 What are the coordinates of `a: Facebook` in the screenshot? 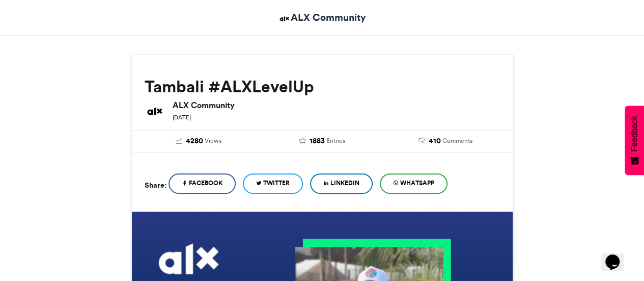 It's located at (202, 184).